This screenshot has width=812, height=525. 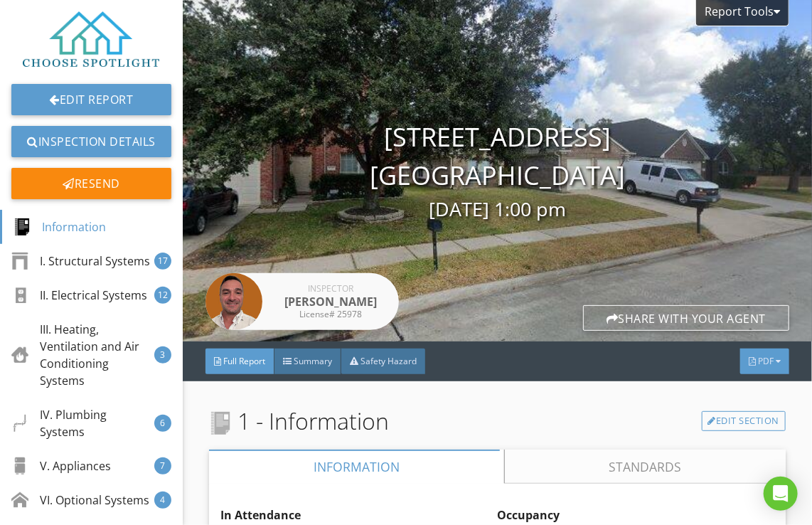 I want to click on strong: In Attendance, so click(x=260, y=515).